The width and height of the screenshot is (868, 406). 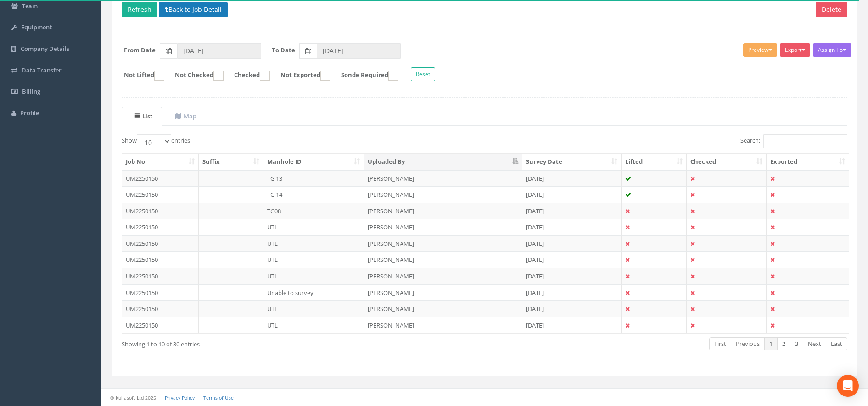 What do you see at coordinates (805, 141) in the screenshot?
I see `input: Search:` at bounding box center [805, 141].